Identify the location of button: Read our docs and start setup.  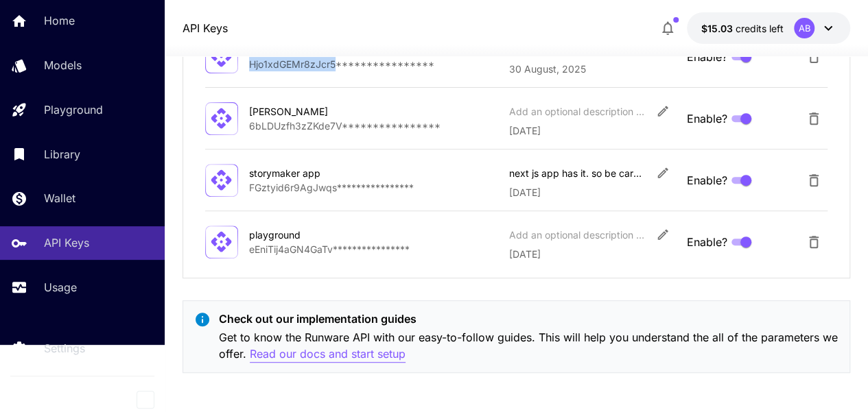
(328, 354).